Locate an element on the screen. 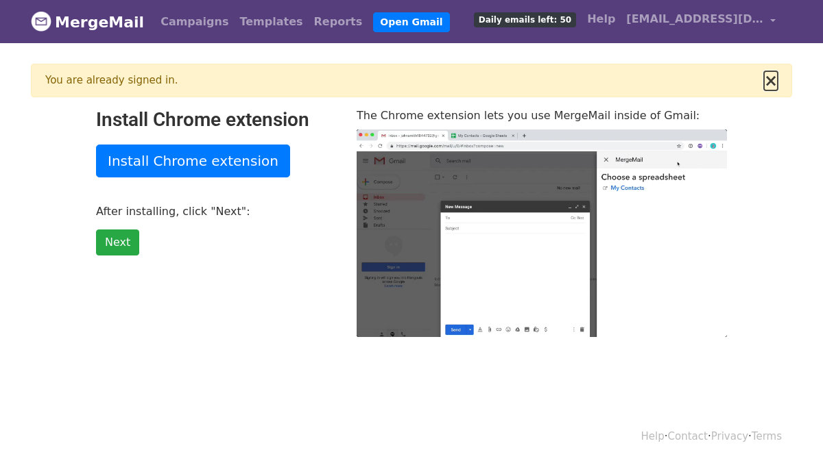 The width and height of the screenshot is (823, 463). span: Daily emails left: 50 is located at coordinates (525, 20).